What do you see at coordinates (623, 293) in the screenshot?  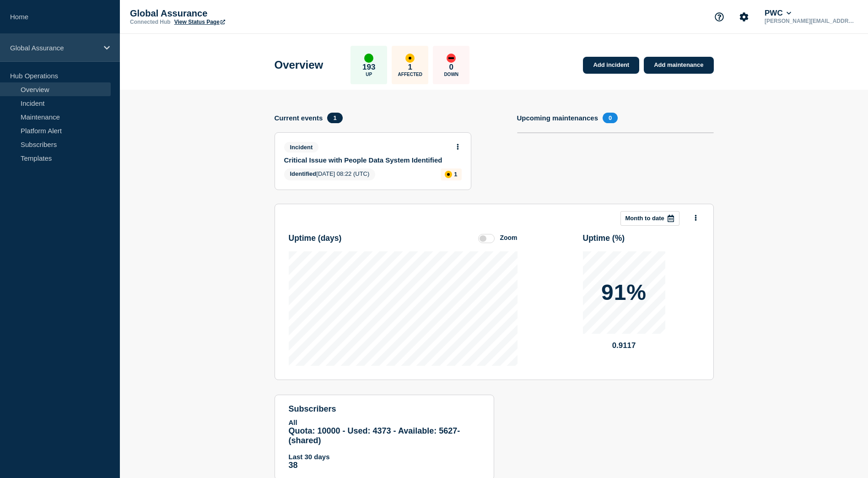 I see `p: 91%` at bounding box center [623, 293].